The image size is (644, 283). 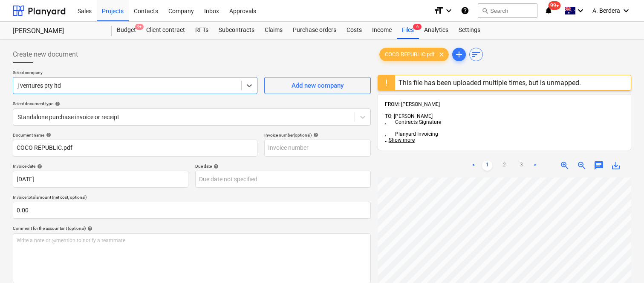 I want to click on div: COCO REPUBLIC.pdf, so click(x=414, y=55).